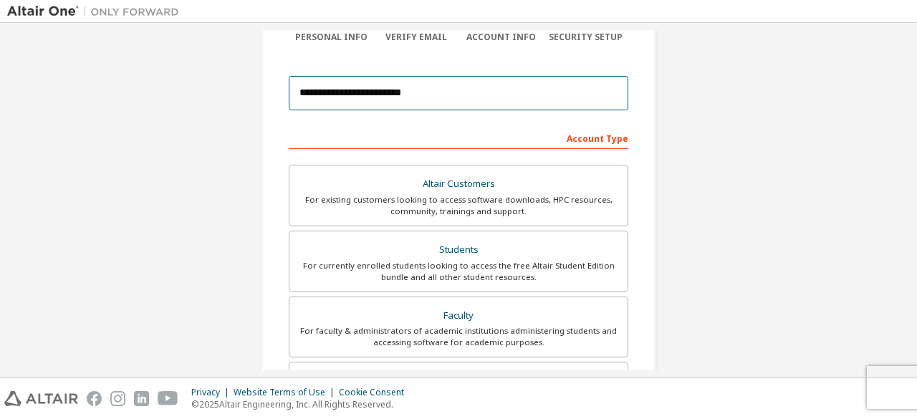  What do you see at coordinates (302, 404) in the screenshot?
I see `p: © 2025 Altair Engineering, Inc. All Rights Reserved.` at bounding box center [302, 404].